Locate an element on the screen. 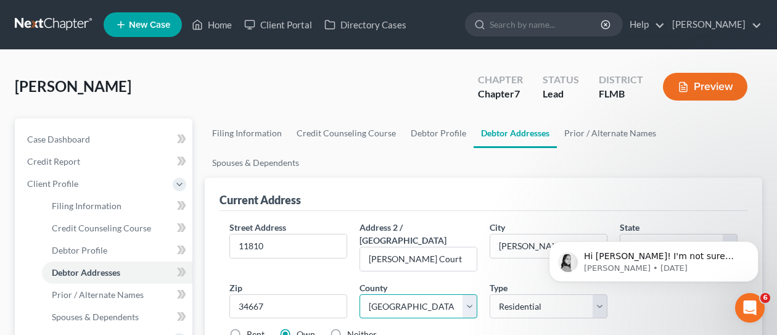 The image size is (777, 335). span: County is located at coordinates (373, 287).